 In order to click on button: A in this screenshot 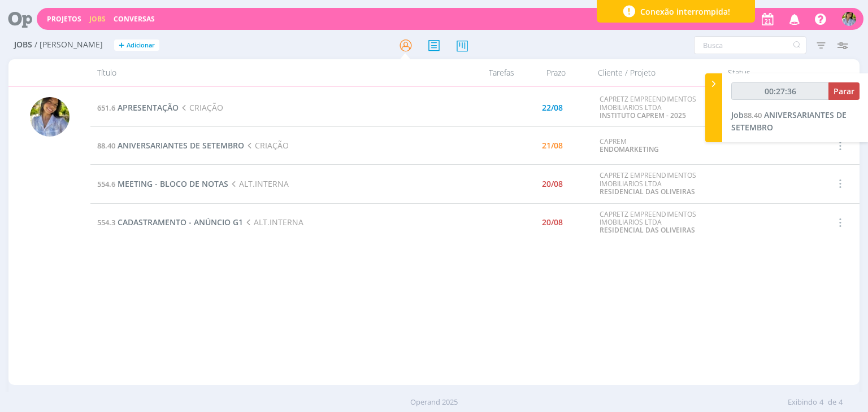, I will do `click(849, 19)`.